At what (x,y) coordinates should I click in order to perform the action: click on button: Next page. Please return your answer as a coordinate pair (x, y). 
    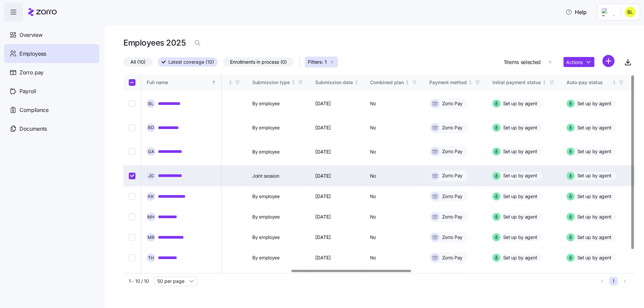
    Looking at the image, I should click on (625, 281).